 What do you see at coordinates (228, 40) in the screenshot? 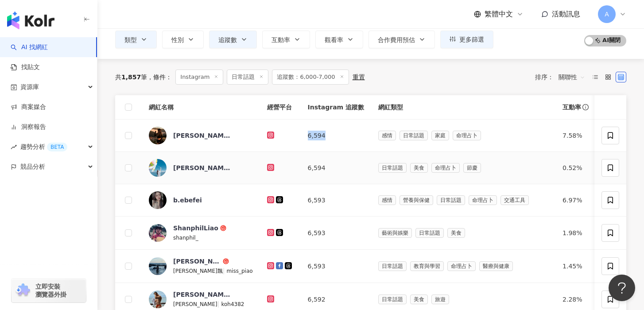
I see `span: 追蹤數` at bounding box center [228, 40].